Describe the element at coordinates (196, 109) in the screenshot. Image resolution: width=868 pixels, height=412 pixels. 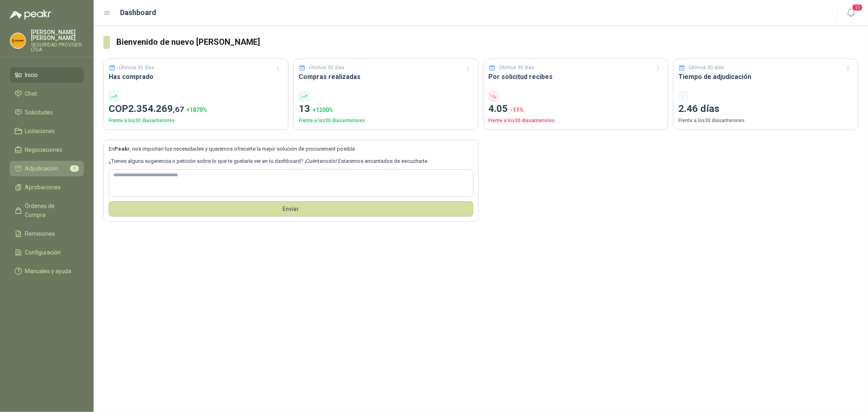
I see `p: COP` at that location.